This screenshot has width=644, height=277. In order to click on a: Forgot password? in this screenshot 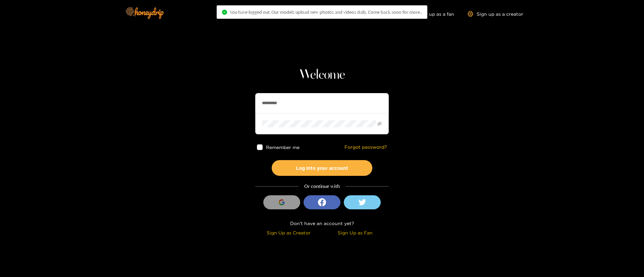, I will do `click(365, 147)`.